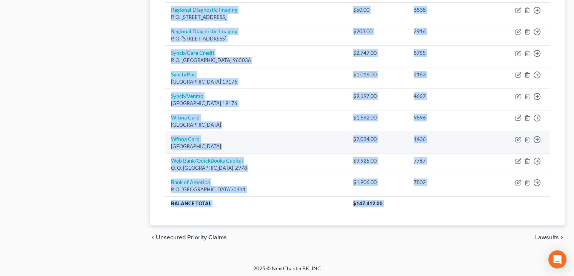 The width and height of the screenshot is (574, 276). What do you see at coordinates (188, 237) in the screenshot?
I see `button: chevron_left Unsecured Priority Claims` at bounding box center [188, 237].